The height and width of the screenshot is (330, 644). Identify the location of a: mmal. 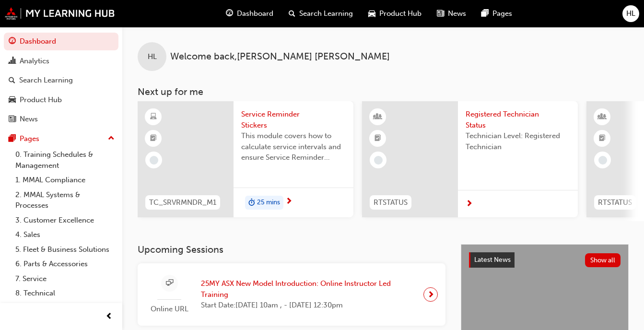
(60, 13).